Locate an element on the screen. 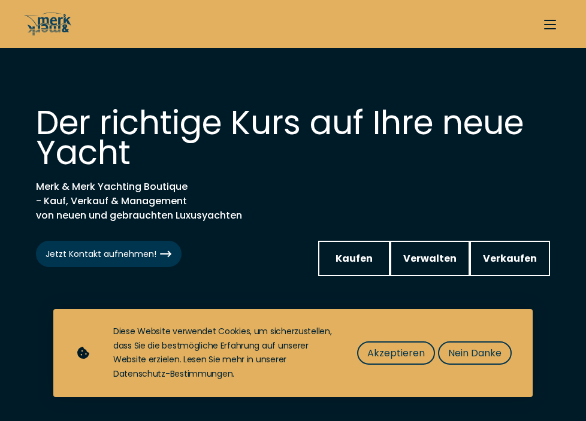 The width and height of the screenshot is (586, 421). a: Kaufen is located at coordinates (354, 258).